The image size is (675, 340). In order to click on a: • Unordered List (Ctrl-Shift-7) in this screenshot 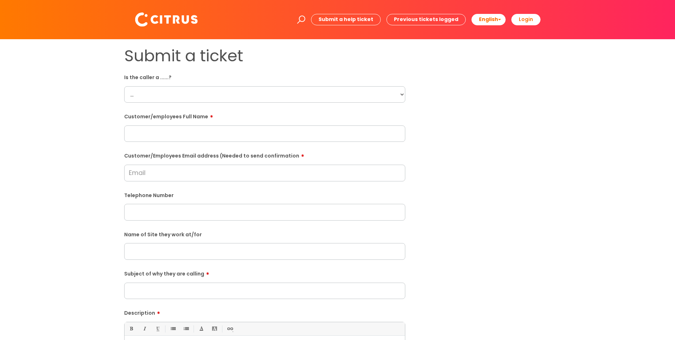, I will do `click(173, 328)`.